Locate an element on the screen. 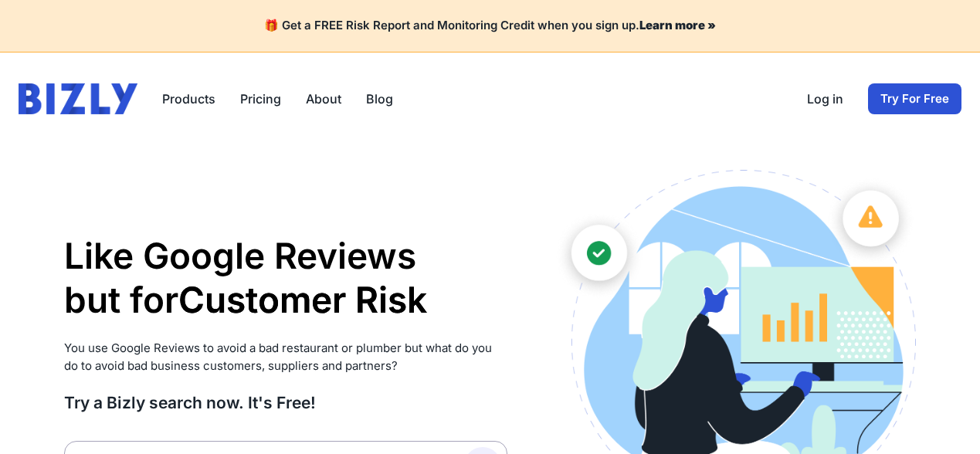  button: Products is located at coordinates (189, 99).